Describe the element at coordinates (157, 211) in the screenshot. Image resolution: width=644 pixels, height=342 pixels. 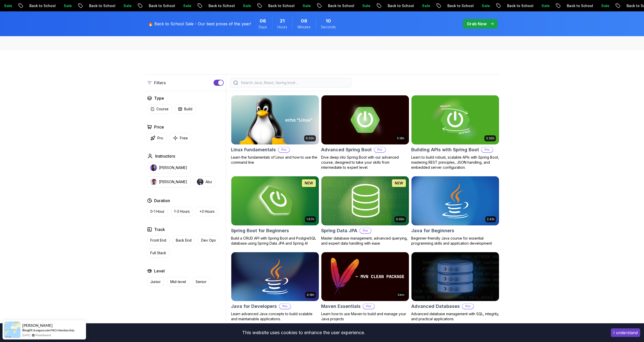
I see `button: 0-1 Hour` at that location.